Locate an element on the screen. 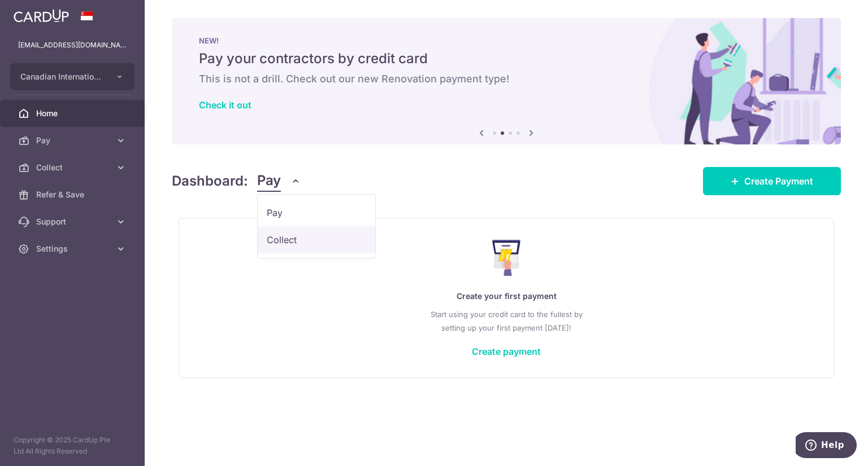 This screenshot has width=868, height=466. a: Pay is located at coordinates (317, 213).